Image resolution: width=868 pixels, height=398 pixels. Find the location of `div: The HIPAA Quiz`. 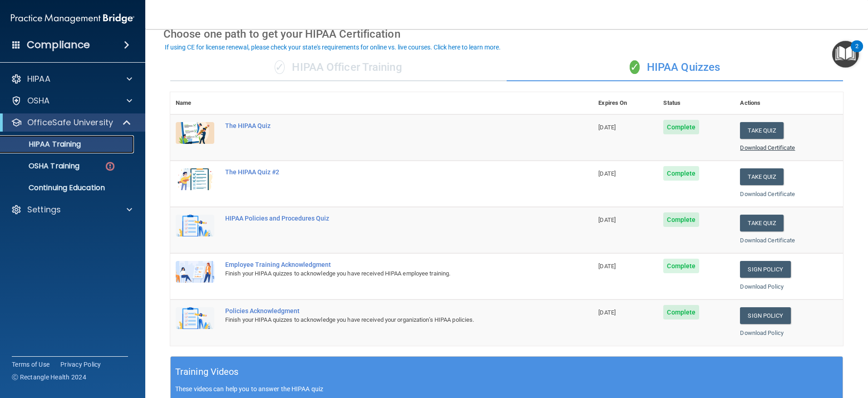

div: The HIPAA Quiz is located at coordinates (387, 126).